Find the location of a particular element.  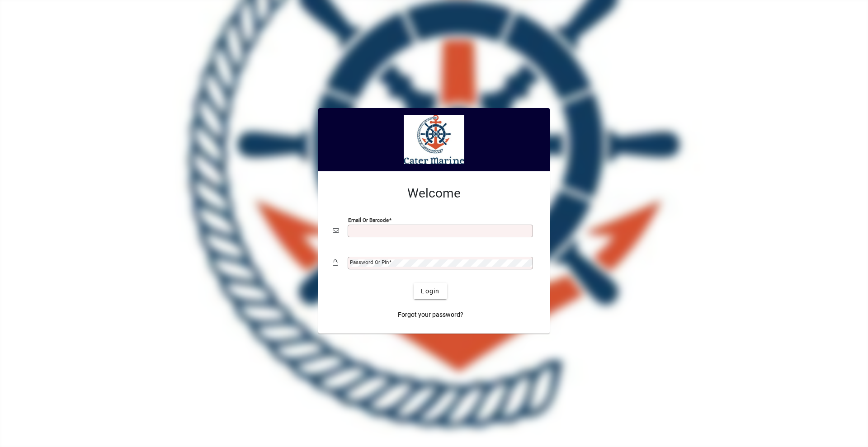

h2: Welcome is located at coordinates (434, 193).